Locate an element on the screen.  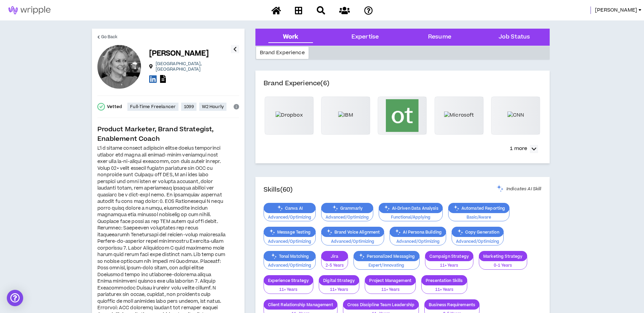
p: Digital Strategy is located at coordinates (339, 280).